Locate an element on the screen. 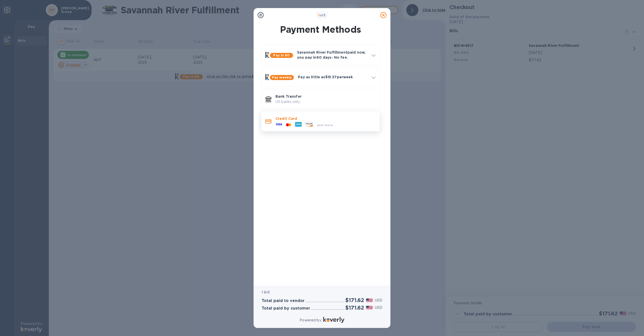 The image size is (644, 336). p: Credit Card is located at coordinates (325, 119).